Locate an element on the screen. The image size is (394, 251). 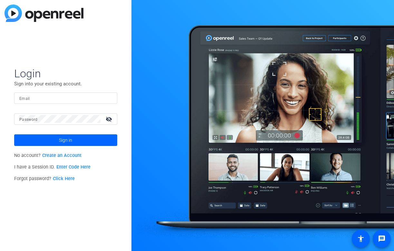
a: Enter Code Here is located at coordinates (74, 167).